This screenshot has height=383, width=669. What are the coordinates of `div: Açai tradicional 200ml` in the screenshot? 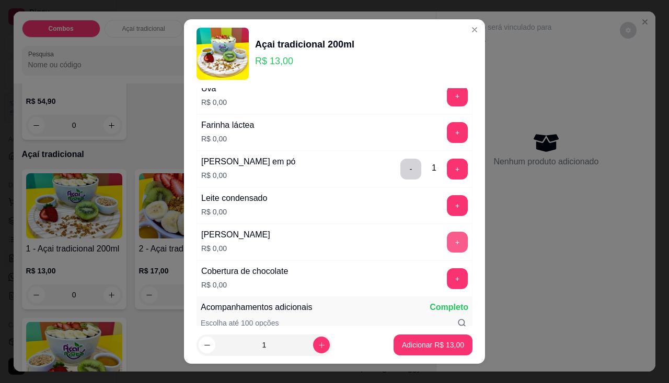 It's located at (305, 44).